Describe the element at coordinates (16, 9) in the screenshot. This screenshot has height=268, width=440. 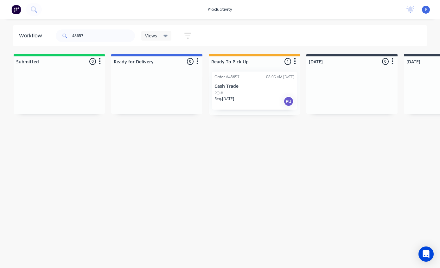
I see `img: Factory` at that location.